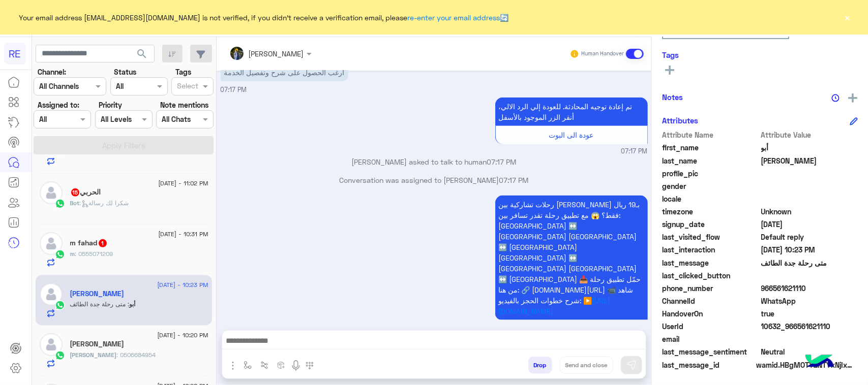  I want to click on label: Assigned to:, so click(58, 105).